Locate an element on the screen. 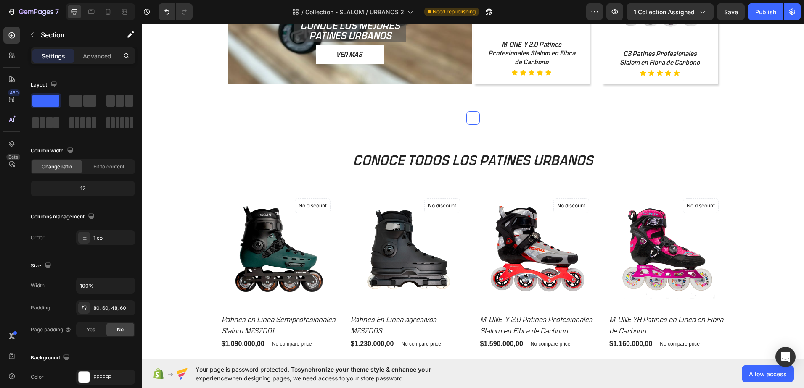 This screenshot has height=388, width=804. div: Background is located at coordinates (51, 358).